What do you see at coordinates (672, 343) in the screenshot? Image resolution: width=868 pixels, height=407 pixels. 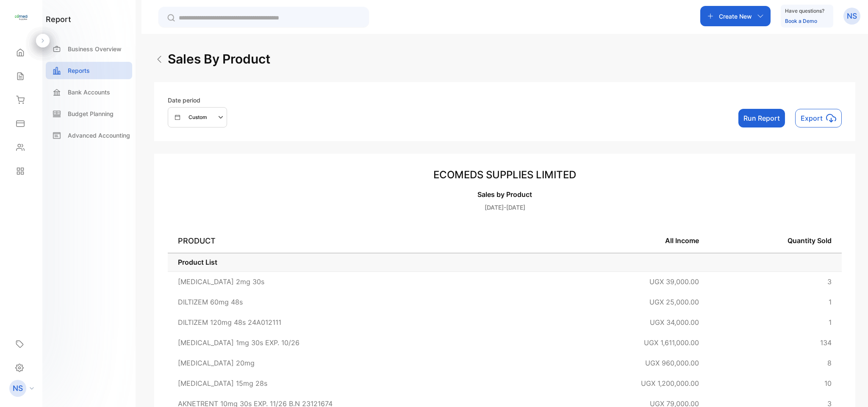 I see `span: UGX 1,611,000.00` at bounding box center [672, 343].